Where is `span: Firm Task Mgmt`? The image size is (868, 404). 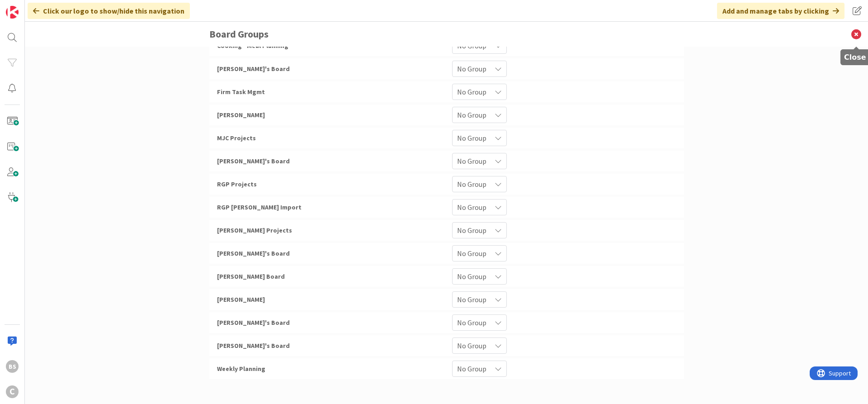 span: Firm Task Mgmt is located at coordinates (241, 92).